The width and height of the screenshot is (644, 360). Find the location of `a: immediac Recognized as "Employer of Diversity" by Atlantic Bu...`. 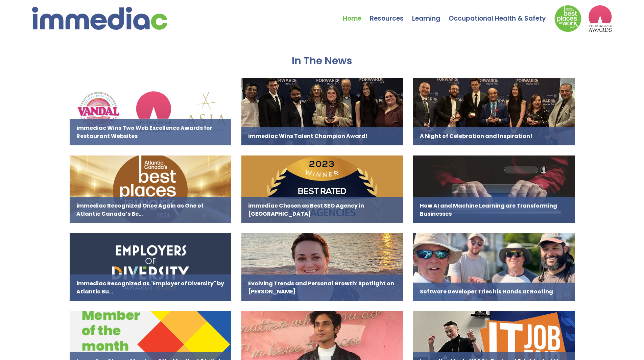

a: immediac Recognized as "Employer of Diversity" by Atlantic Bu... is located at coordinates (151, 267).